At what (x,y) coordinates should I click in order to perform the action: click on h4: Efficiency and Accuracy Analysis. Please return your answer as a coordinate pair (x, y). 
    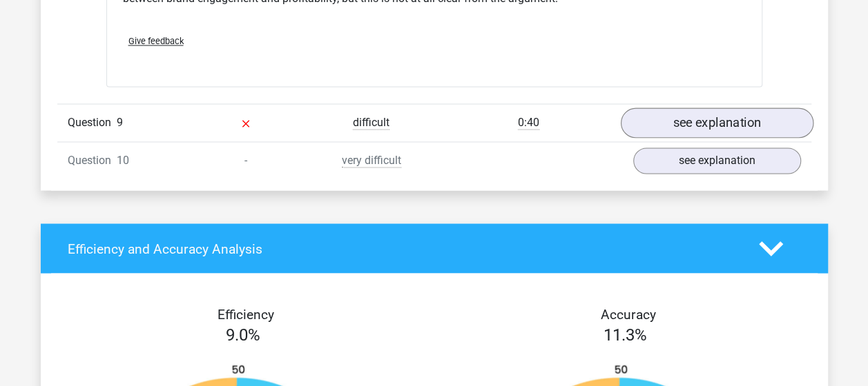
    Looking at the image, I should click on (403, 248).